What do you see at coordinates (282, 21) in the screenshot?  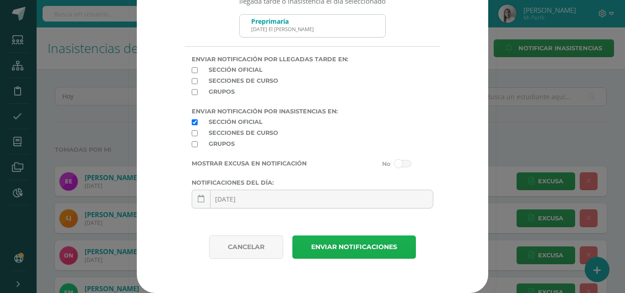 I see `div: Preprimaria` at bounding box center [282, 21].